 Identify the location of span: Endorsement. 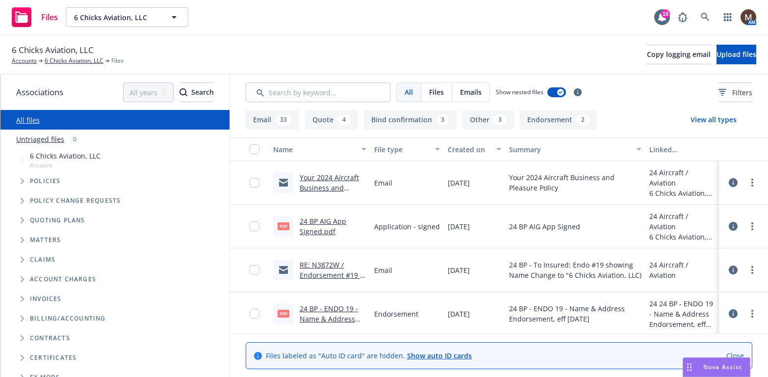
(396, 313).